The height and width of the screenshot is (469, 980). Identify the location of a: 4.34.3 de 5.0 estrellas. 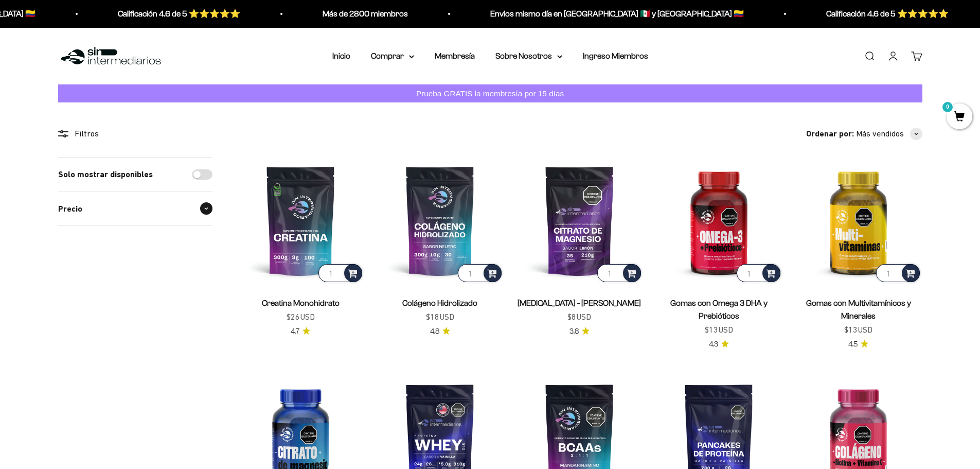
(719, 345).